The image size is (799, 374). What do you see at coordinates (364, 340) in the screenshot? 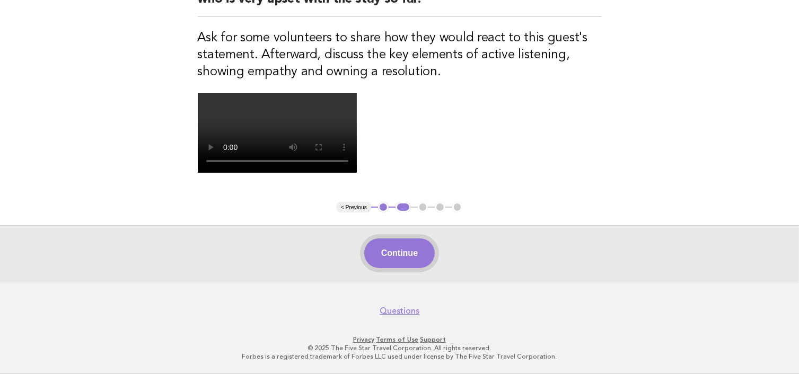
I see `a: Privacy` at bounding box center [364, 340].